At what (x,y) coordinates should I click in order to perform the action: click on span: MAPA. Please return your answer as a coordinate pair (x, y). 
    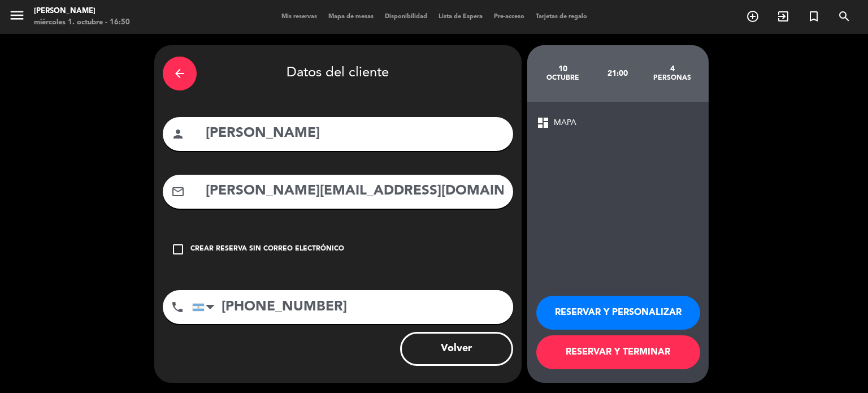
    Looking at the image, I should click on (565, 123).